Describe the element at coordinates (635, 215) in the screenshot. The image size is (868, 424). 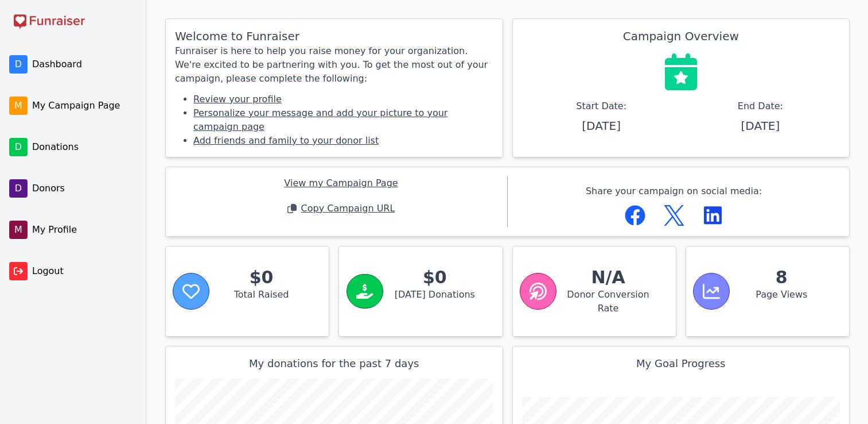
I see `a: Facebook` at that location.